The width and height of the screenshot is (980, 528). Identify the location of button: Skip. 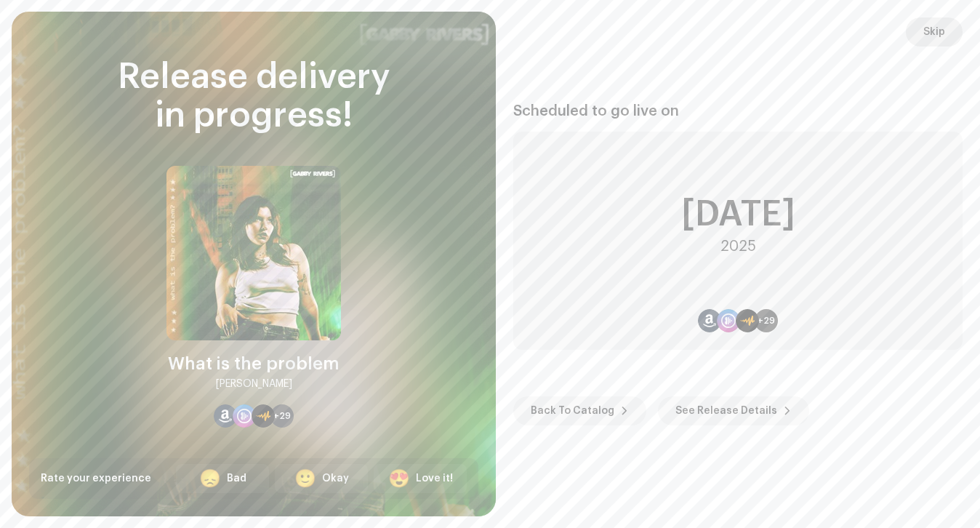
(934, 32).